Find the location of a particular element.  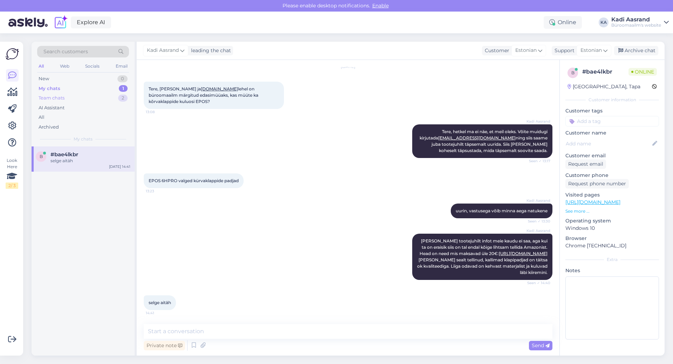

div: KA is located at coordinates (604, 22).